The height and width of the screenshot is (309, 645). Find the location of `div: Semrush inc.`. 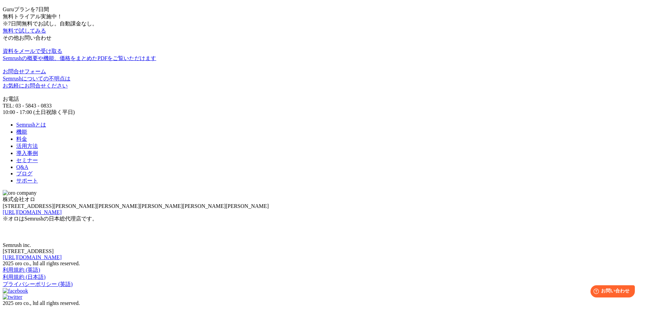

div: Semrush inc. is located at coordinates (322, 245).